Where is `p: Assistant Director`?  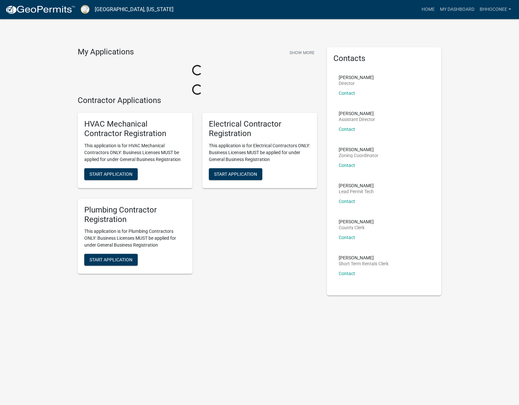
p: Assistant Director is located at coordinates (357, 119).